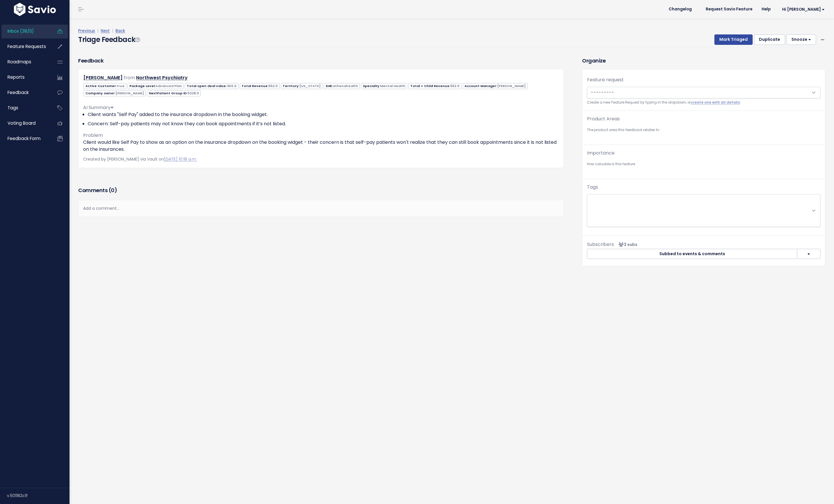  What do you see at coordinates (20, 61) in the screenshot?
I see `span: Roadmaps` at bounding box center [20, 61].